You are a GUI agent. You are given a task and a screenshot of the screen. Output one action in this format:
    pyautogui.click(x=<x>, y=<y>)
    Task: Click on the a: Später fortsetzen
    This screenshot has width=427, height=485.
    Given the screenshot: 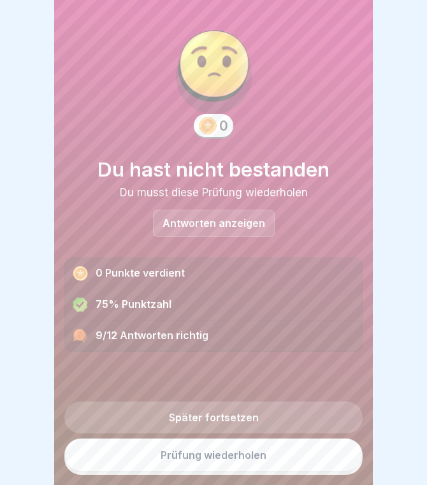 What is the action you would take?
    pyautogui.click(x=213, y=417)
    